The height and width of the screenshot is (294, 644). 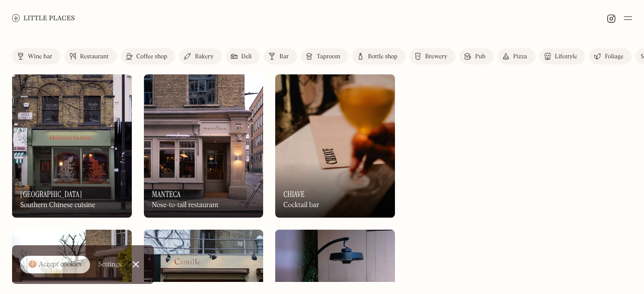 What do you see at coordinates (476, 56) in the screenshot?
I see `a: Pub` at bounding box center [476, 56].